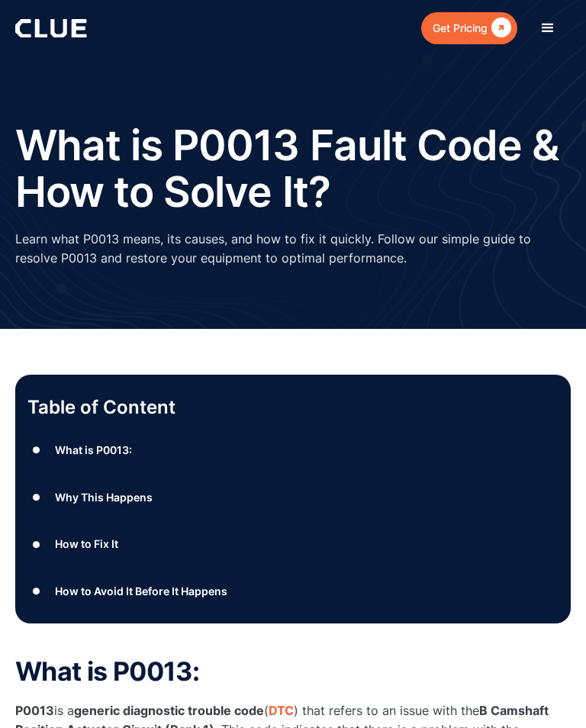 This screenshot has width=586, height=728. I want to click on a: ●How to Avoid It Before It Happens, so click(293, 592).